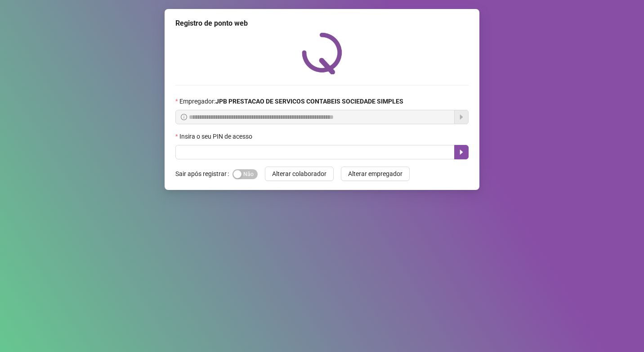  What do you see at coordinates (322, 53) in the screenshot?
I see `img: QRPoint` at bounding box center [322, 53].